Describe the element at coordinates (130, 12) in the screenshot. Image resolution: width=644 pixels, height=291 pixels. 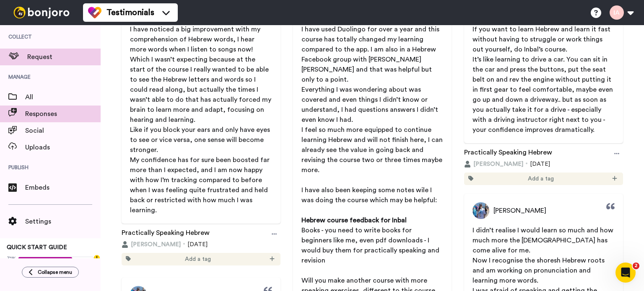
I see `span: Testimonials` at that location.